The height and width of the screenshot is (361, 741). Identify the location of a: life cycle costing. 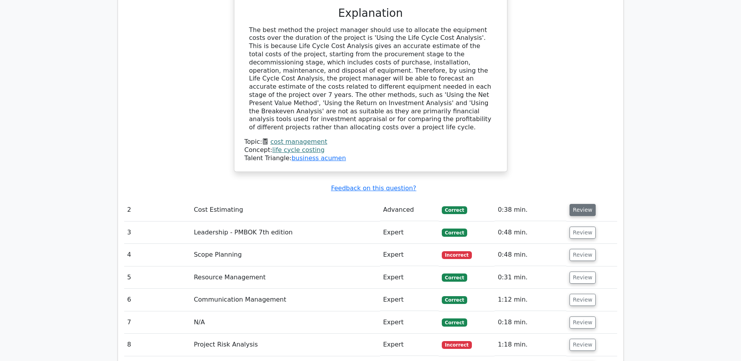
(299, 150).